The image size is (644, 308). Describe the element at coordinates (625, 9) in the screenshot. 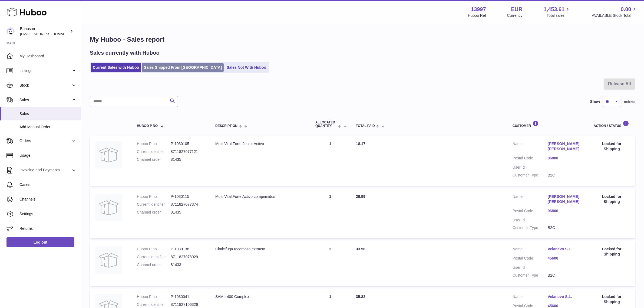

I see `span: 0.00` at that location.